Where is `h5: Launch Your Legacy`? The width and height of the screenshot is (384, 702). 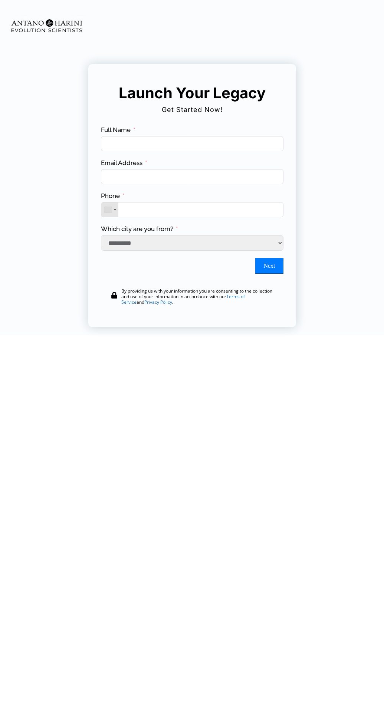
h5: Launch Your Legacy is located at coordinates (192, 93).